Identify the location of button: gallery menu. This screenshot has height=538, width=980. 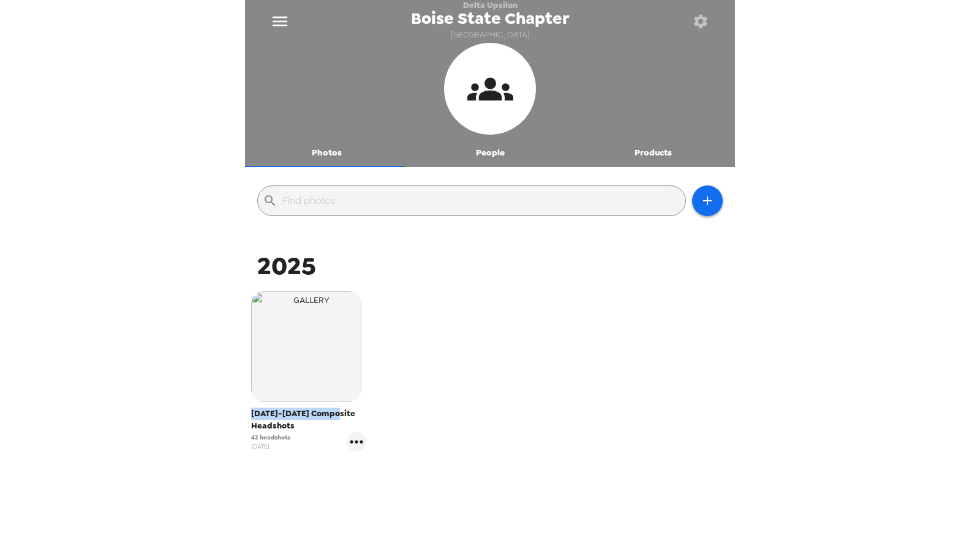
(357, 442).